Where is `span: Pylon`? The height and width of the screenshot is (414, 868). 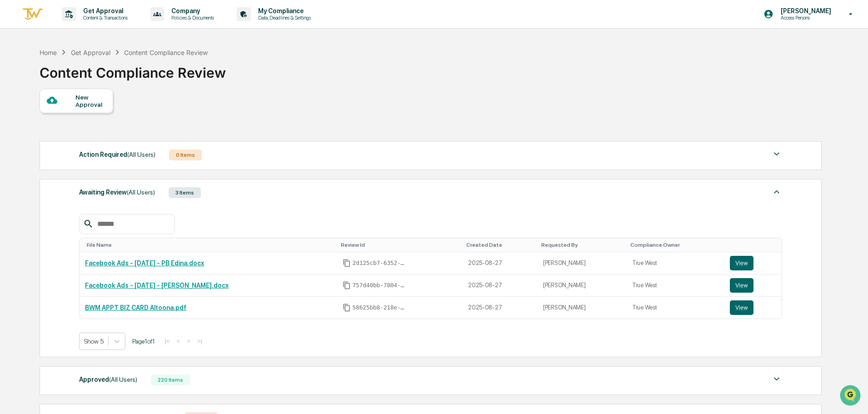
span: Pylon is located at coordinates (100, 157).